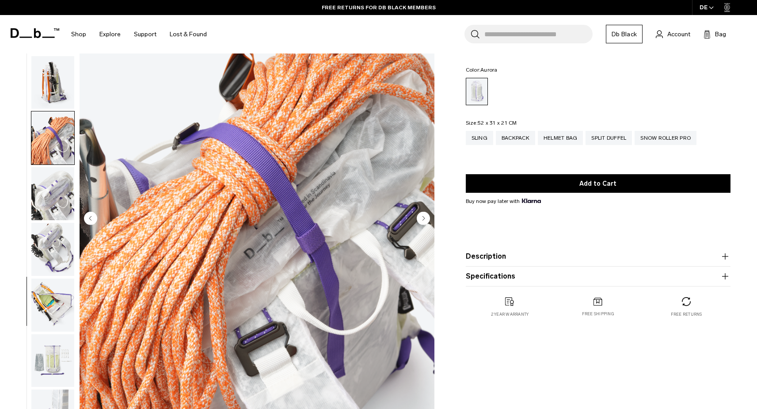  What do you see at coordinates (492, 123) in the screenshot?
I see `legend: Size:` at bounding box center [492, 123].